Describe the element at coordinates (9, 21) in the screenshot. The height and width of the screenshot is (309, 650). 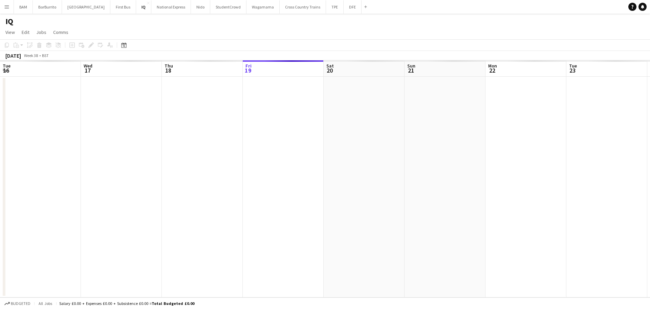
I see `h1: IQ` at that location.